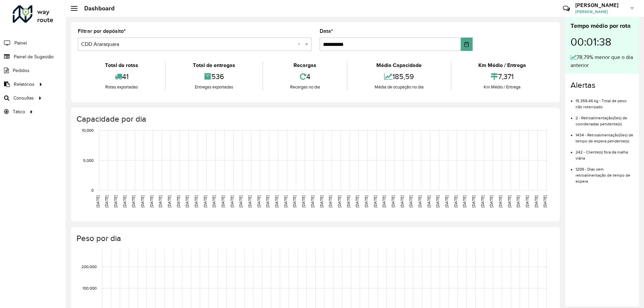 The height and width of the screenshot is (308, 644). What do you see at coordinates (604, 173) in the screenshot?
I see `li: 1209 - Dias sem retroalimentação de tempo de espera` at bounding box center [604, 173].